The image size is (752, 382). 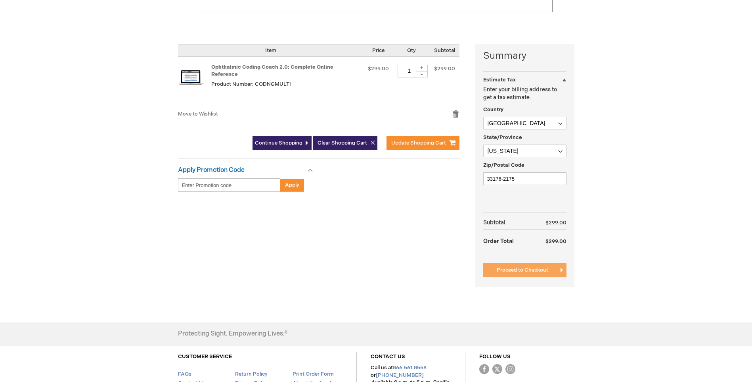 I want to click on a: Move to Wishlist, so click(x=198, y=114).